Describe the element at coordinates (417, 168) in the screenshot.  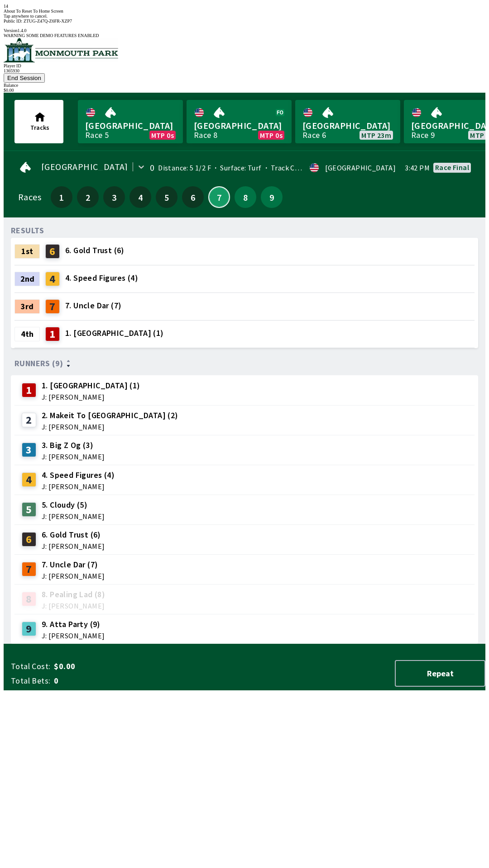
I see `span: 3:42 PM` at that location.